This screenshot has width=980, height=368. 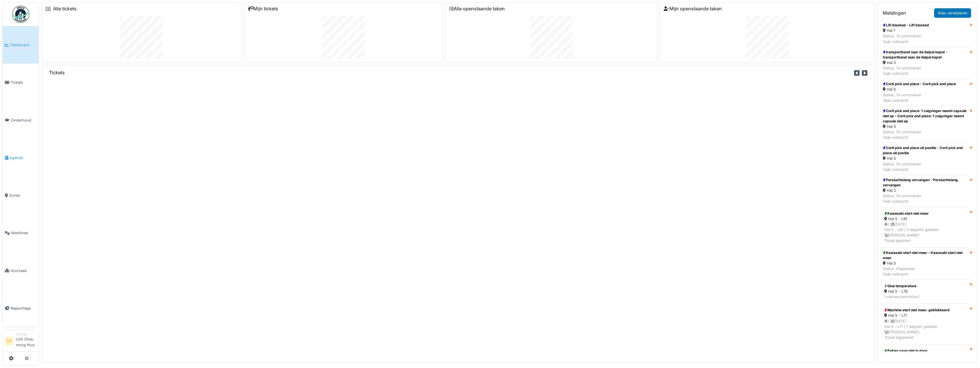 What do you see at coordinates (23, 195) in the screenshot?
I see `span: Zones` at bounding box center [23, 195].